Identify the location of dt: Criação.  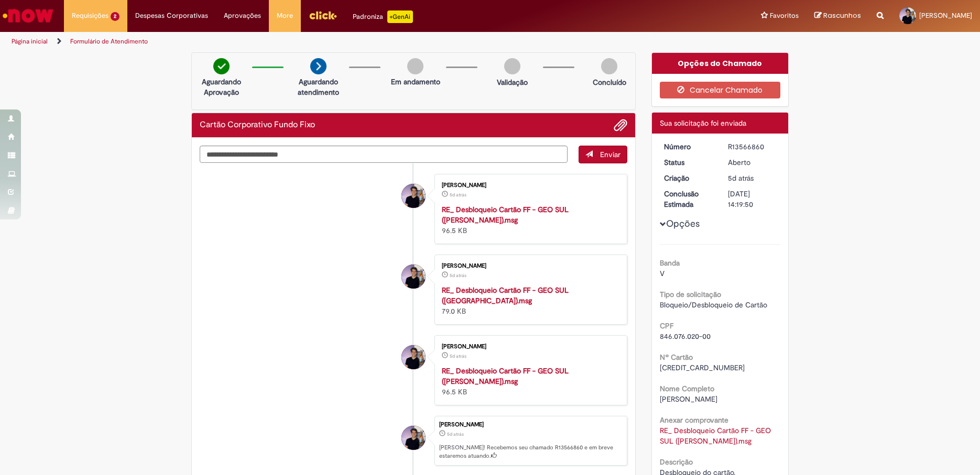
(688, 178).